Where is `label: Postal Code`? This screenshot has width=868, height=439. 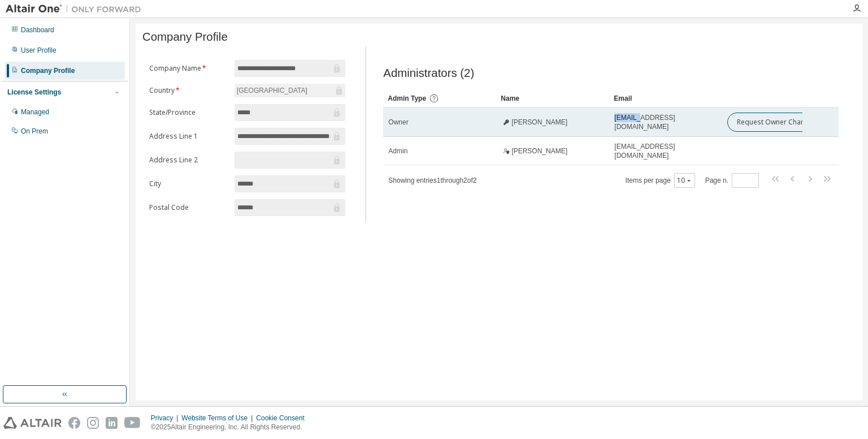
label: Postal Code is located at coordinates (188, 208).